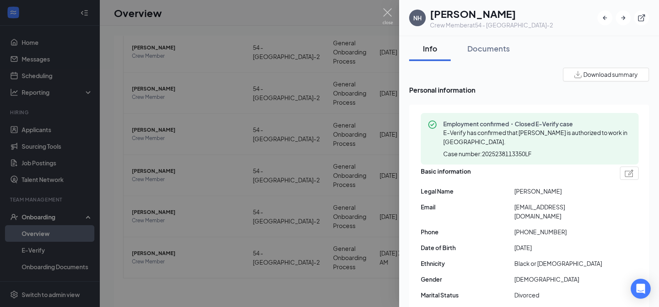 The height and width of the screenshot is (307, 659). Describe the element at coordinates (468, 280) in the screenshot. I see `span: Gender` at that location.